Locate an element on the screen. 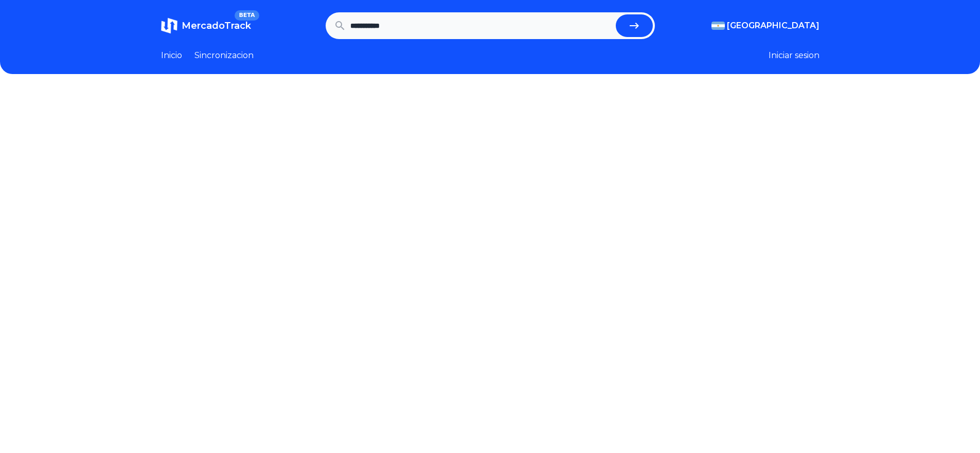 This screenshot has height=453, width=980. a: Sincronizacion is located at coordinates (224, 55).